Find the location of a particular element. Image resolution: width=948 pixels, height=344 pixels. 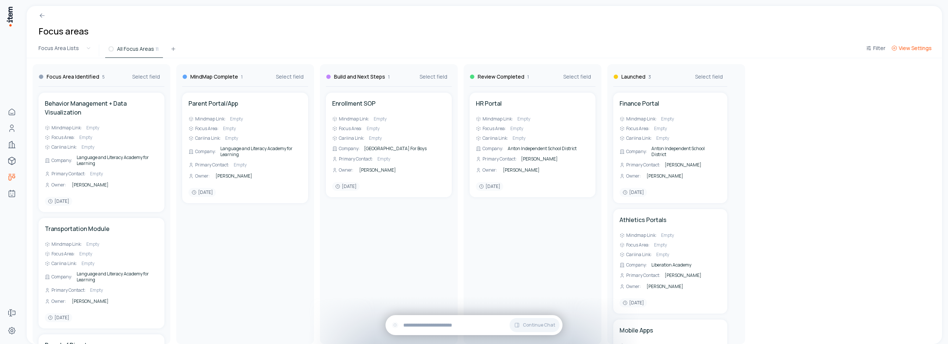

span: View Settings is located at coordinates (915, 48).